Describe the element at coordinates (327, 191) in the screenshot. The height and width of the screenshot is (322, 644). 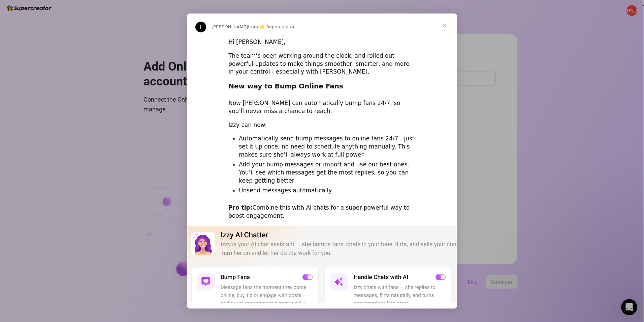
I see `li: Unsend messages automatically` at that location.